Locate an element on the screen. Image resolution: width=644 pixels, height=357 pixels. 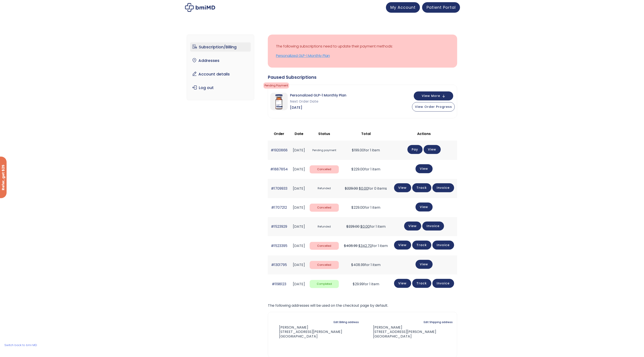
a: #1887854 is located at coordinates (279, 169).